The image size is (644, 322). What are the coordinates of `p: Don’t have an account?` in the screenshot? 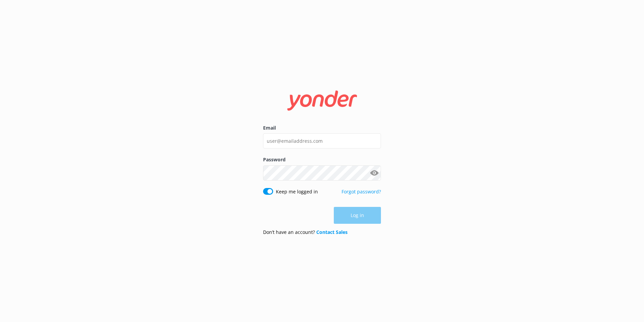 It's located at (305, 232).